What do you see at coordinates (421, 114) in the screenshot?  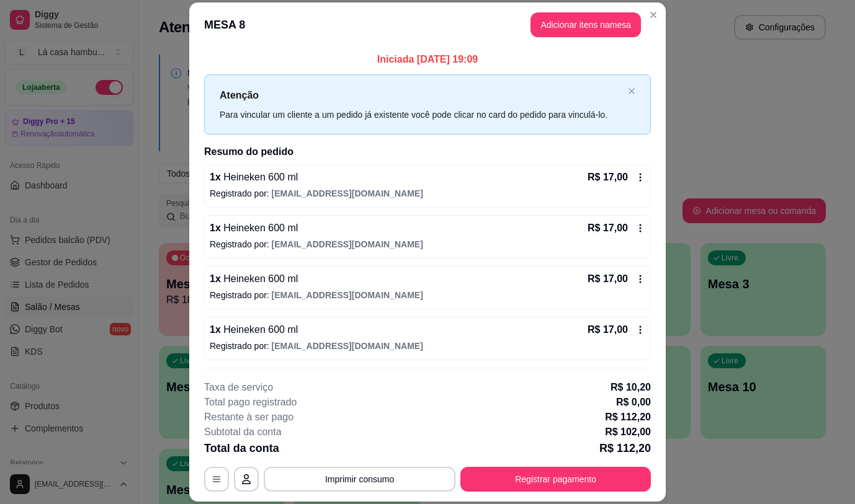 I see `div: Para vincular um cliente a um pedido já existente você pode clicar no card do pedido para vinculá...` at bounding box center [421, 114].